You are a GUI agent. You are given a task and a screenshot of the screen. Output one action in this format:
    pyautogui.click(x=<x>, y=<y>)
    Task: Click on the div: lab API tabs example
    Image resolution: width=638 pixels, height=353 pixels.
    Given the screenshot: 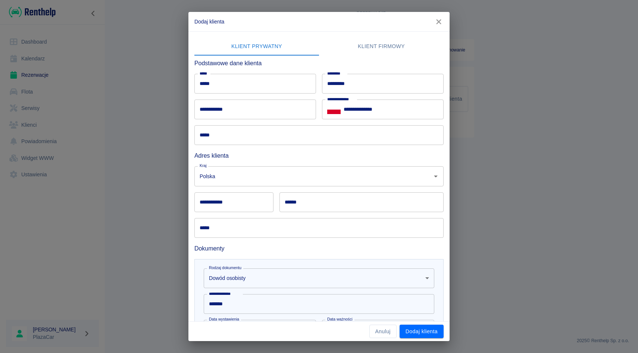 What is the action you would take?
    pyautogui.click(x=319, y=47)
    